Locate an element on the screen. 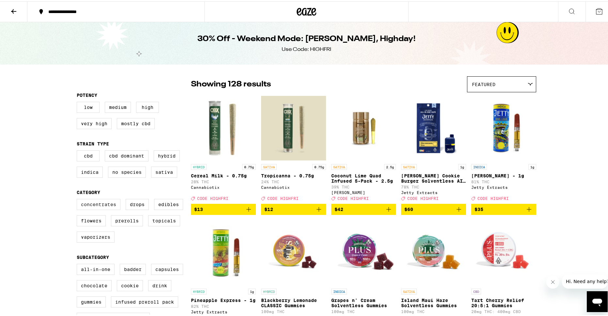  img: PLUS - Blackberry Lemonade CLASSIC Gummies is located at coordinates (294, 252).